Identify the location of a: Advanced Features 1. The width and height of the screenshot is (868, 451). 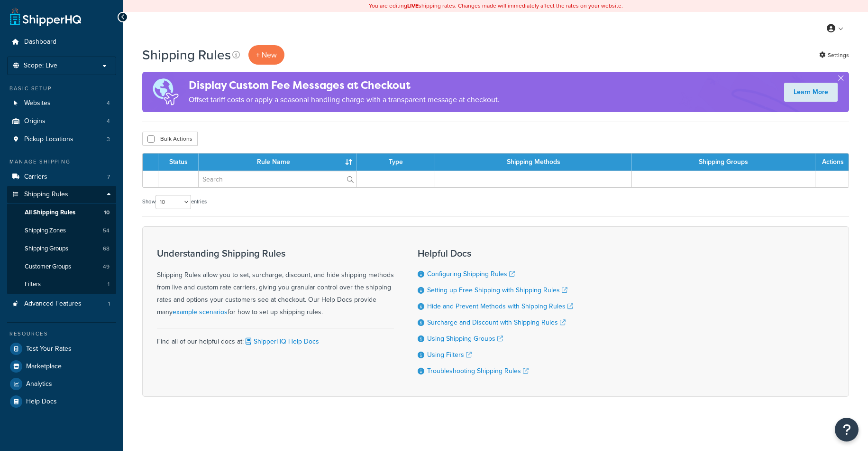
(62, 304).